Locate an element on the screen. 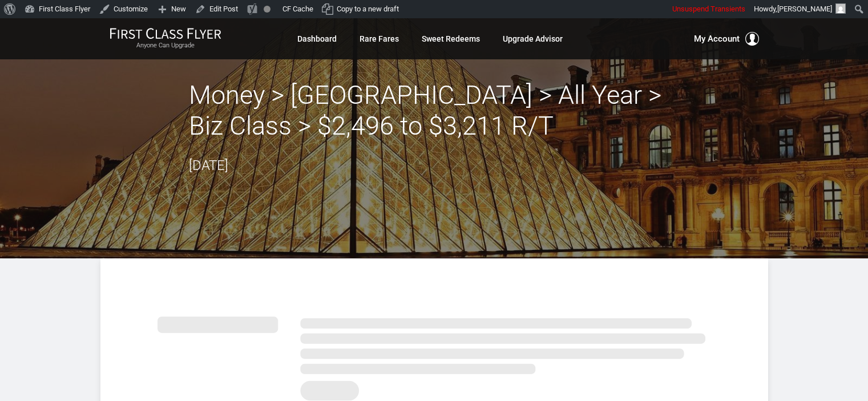  a: Sweet Redeems is located at coordinates (451, 39).